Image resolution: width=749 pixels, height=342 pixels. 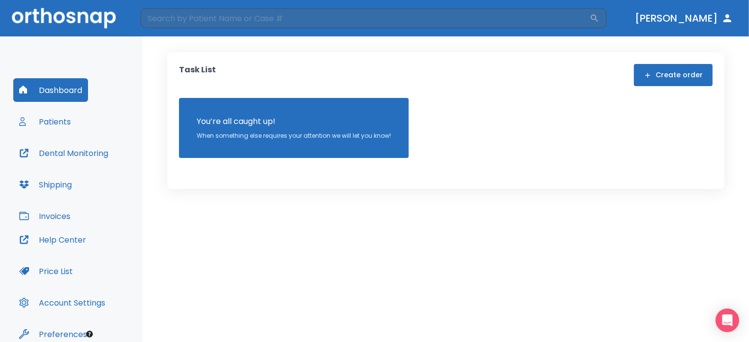 What do you see at coordinates (62, 303) in the screenshot?
I see `button: Account Settings` at bounding box center [62, 303].